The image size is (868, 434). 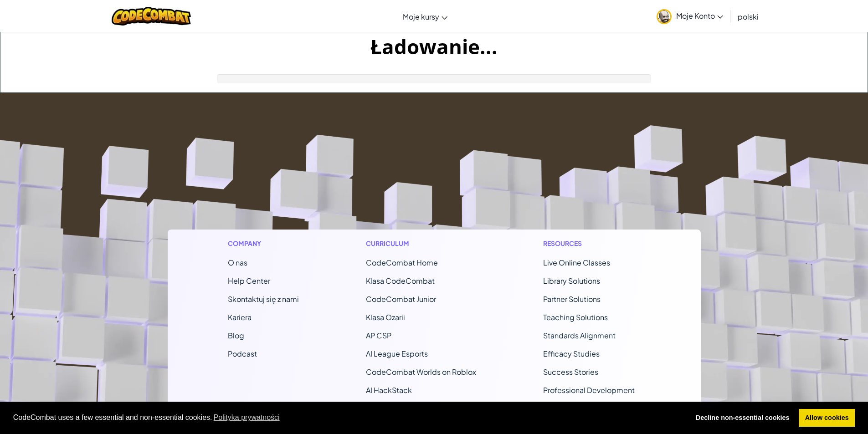 What do you see at coordinates (236, 336) in the screenshot?
I see `a: Blog` at bounding box center [236, 336].